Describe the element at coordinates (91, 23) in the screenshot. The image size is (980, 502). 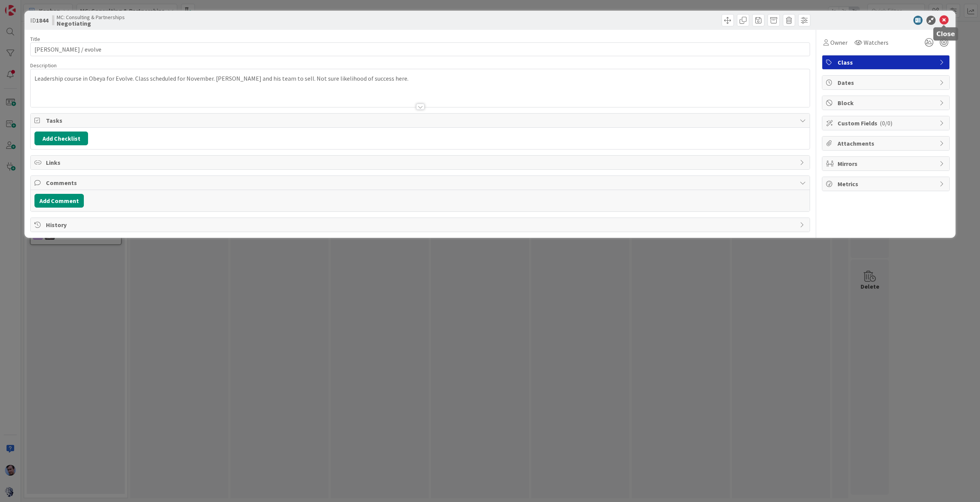
I see `b: Negotiating` at that location.